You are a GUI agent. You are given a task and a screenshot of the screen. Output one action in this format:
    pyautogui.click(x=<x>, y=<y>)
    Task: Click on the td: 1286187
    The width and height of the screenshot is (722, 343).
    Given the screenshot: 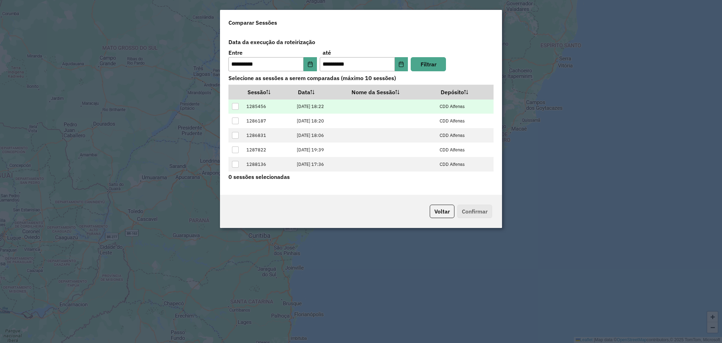 What is the action you would take?
    pyautogui.click(x=268, y=121)
    